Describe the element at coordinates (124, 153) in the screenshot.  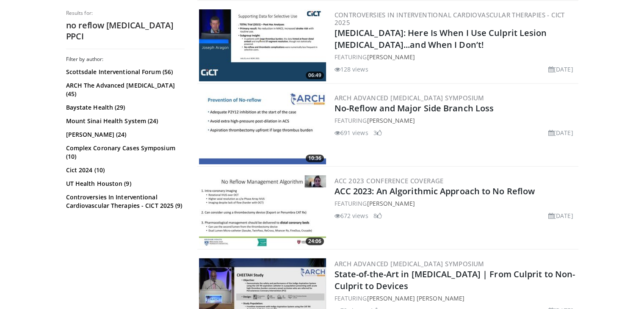
I see `a: Complex Coronary Cases Symposium (10)` at that location.